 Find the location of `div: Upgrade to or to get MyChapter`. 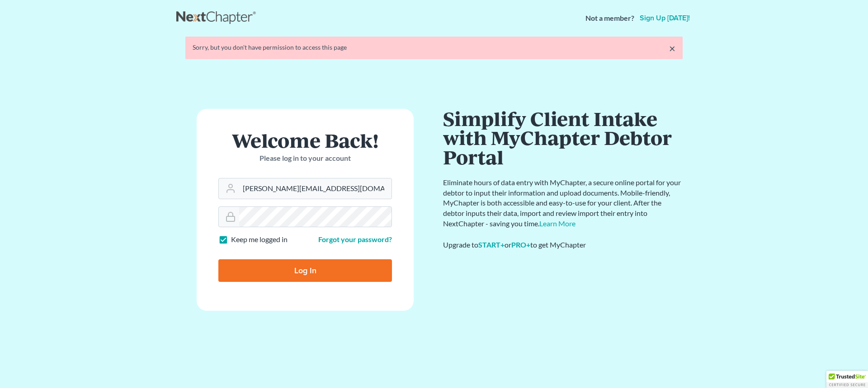

div: Upgrade to or to get MyChapter is located at coordinates (563, 245).